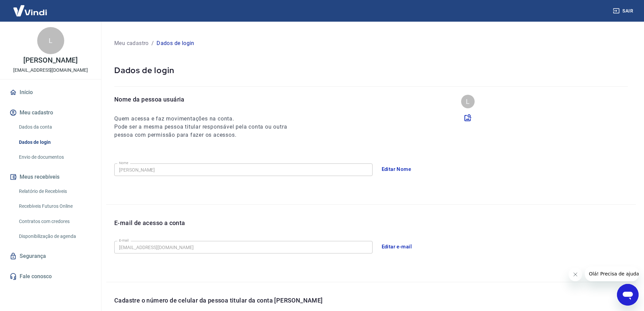 The image size is (644, 311). I want to click on h6: Pode ser a mesma pessoa titular responsável pela conta ou outra pessoa com permissão para fazer o..., so click(207, 131).